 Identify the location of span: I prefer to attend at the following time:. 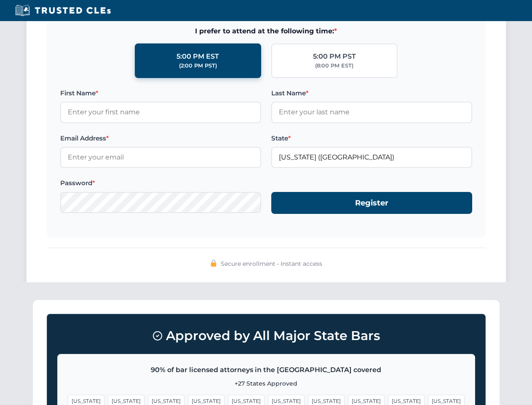
(266, 31).